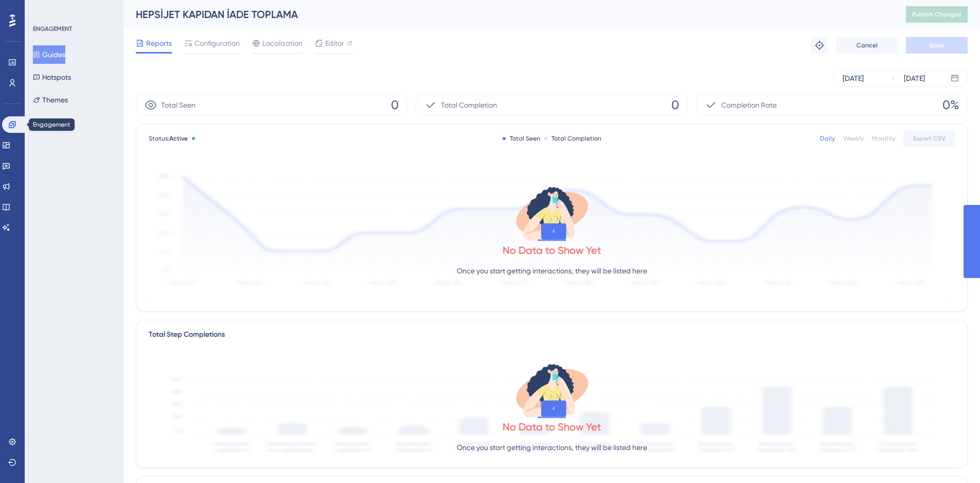 Image resolution: width=980 pixels, height=483 pixels. What do you see at coordinates (334, 44) in the screenshot?
I see `span: Editor` at bounding box center [334, 44].